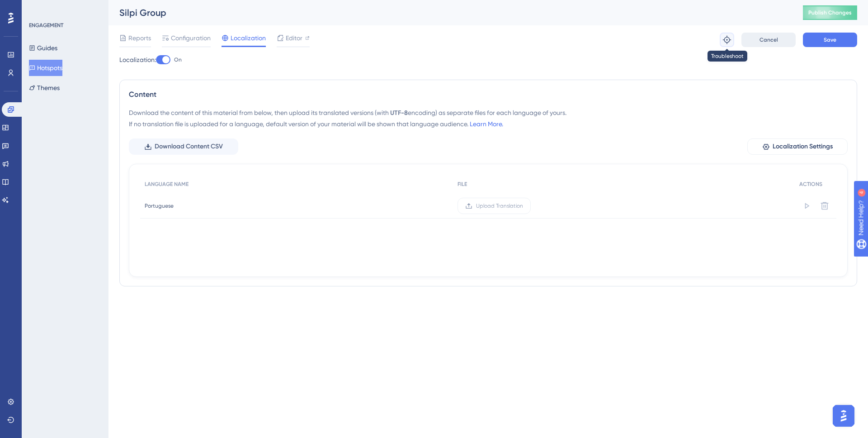 Image resolution: width=868 pixels, height=438 pixels. Describe the element at coordinates (802, 146) in the screenshot. I see `span: Localization Settings` at that location.